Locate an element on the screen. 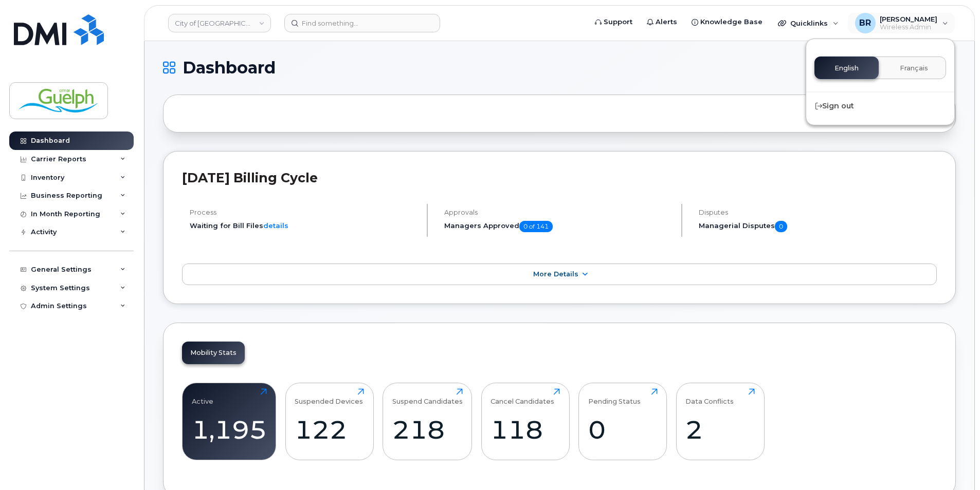 Image resolution: width=980 pixels, height=490 pixels. li: Waiting for Bill Files is located at coordinates (304, 226).